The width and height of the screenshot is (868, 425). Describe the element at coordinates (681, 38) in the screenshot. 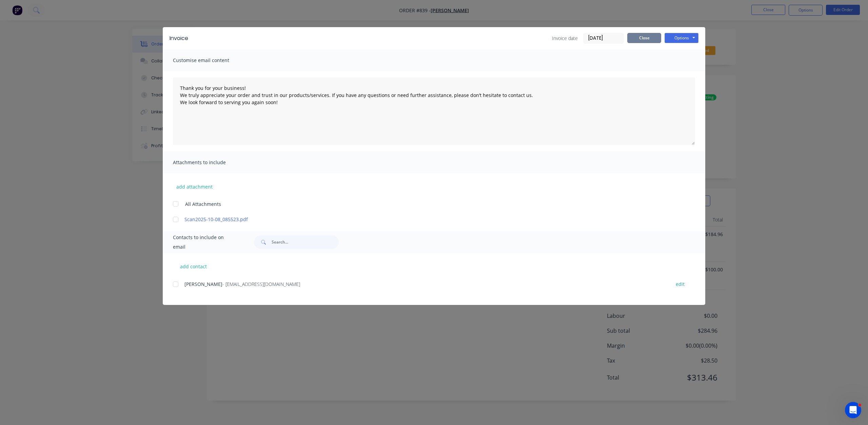

I see `button: Options` at that location.